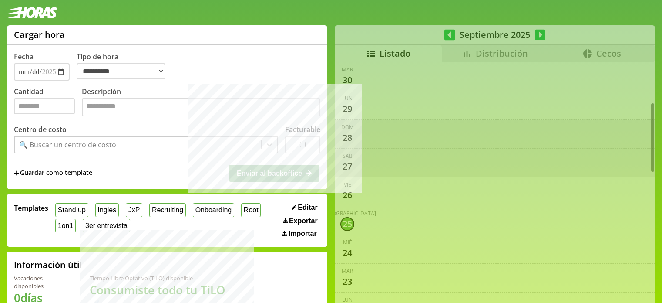  What do you see at coordinates (303, 129) in the screenshot?
I see `label: Facturable` at bounding box center [303, 129].